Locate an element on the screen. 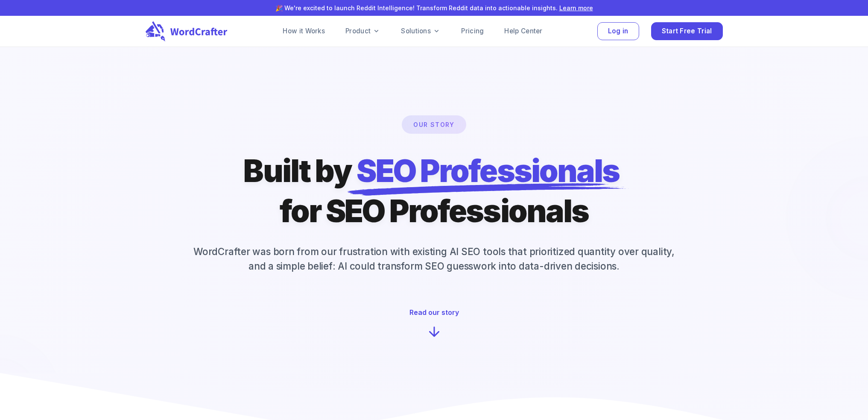 This screenshot has height=420, width=868. span: Log in is located at coordinates (618, 31).